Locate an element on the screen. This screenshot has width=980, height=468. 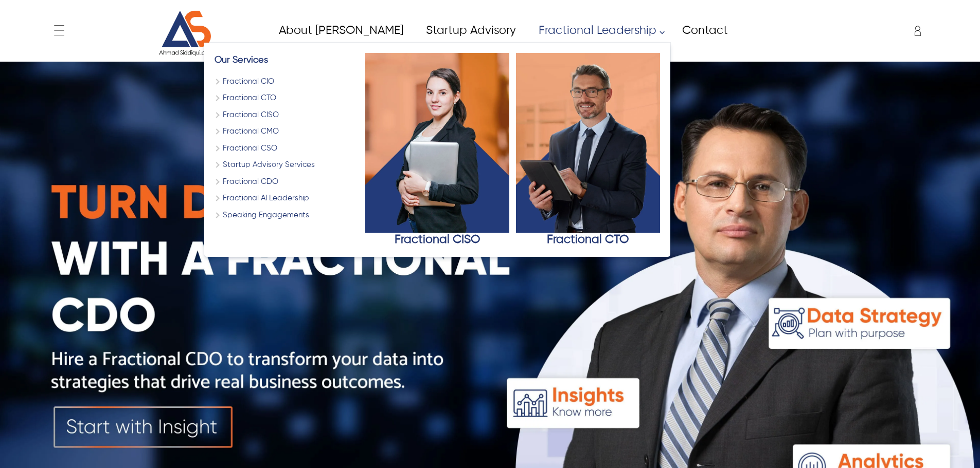
a: Fractional Chief Sales Officer is located at coordinates (287, 148).